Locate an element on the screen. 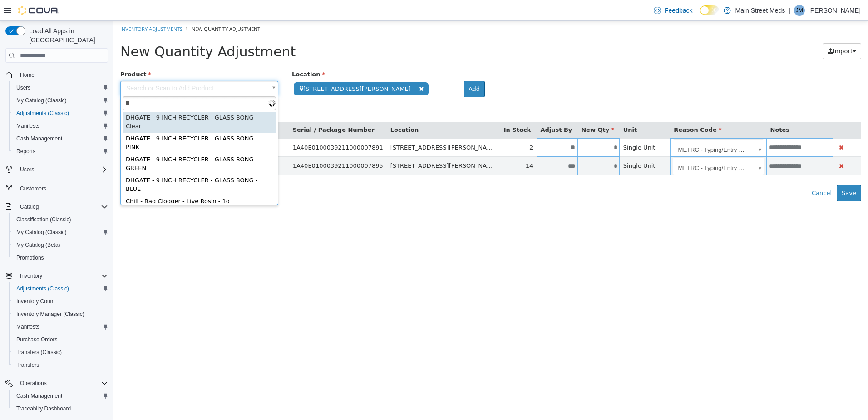 This screenshot has height=420, width=868. a: Transfers (Classic) is located at coordinates (39, 352).